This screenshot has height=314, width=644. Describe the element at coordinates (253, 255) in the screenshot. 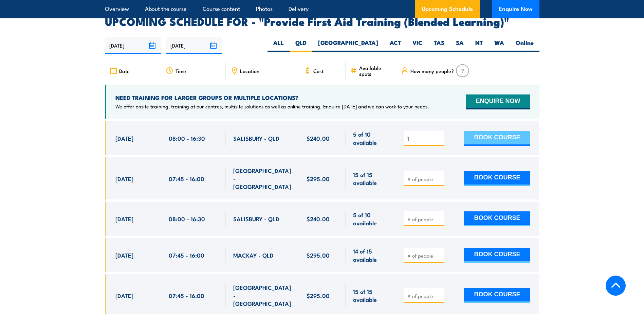

I see `span: MACKAY - QLD` at that location.